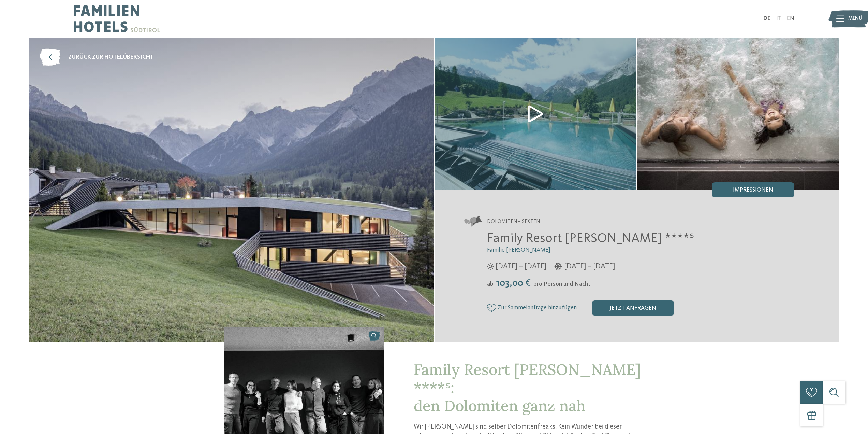 Image resolution: width=868 pixels, height=434 pixels. I want to click on a: Unser Familienhotel in Sexten, euer Urlaubszuhause in den Dolomiten, so click(535, 113).